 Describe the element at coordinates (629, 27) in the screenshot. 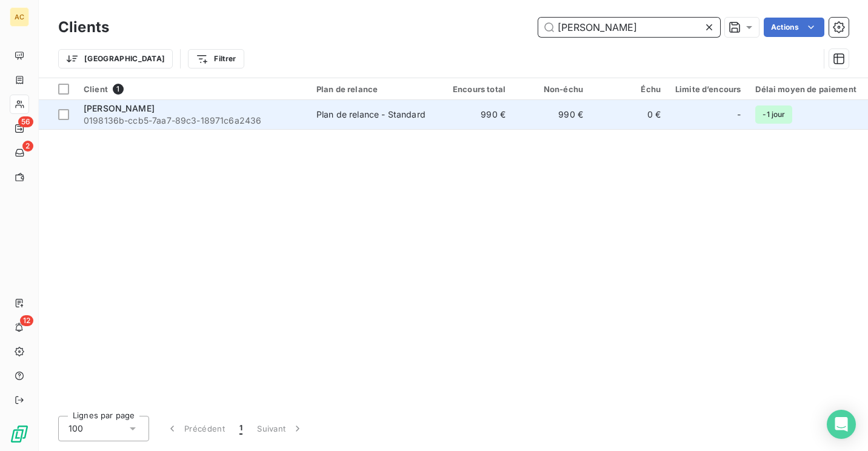

I see `input: Rechercher` at that location.